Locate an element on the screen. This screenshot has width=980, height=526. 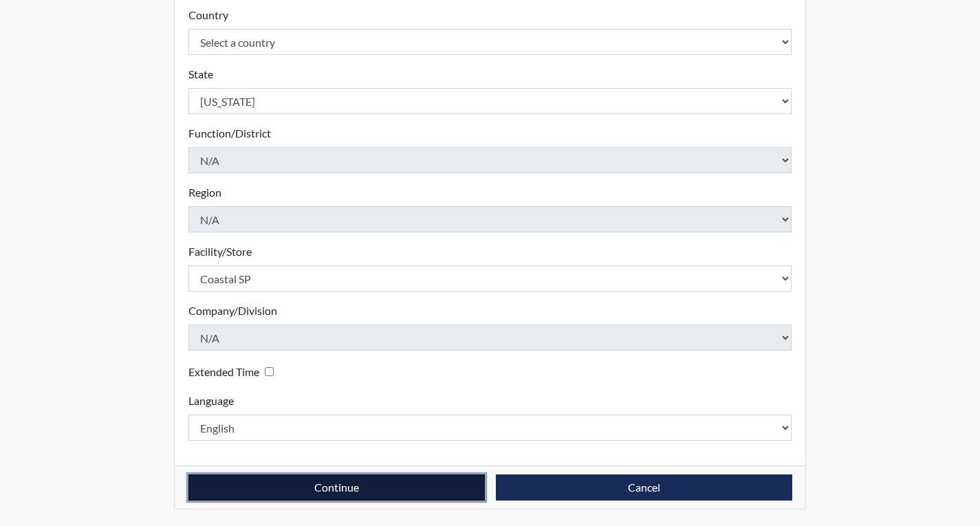
label: Extended Time is located at coordinates (224, 372).